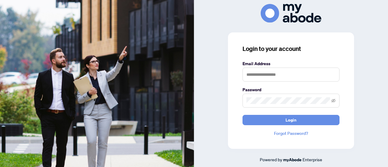  I want to click on button: Login, so click(291, 120).